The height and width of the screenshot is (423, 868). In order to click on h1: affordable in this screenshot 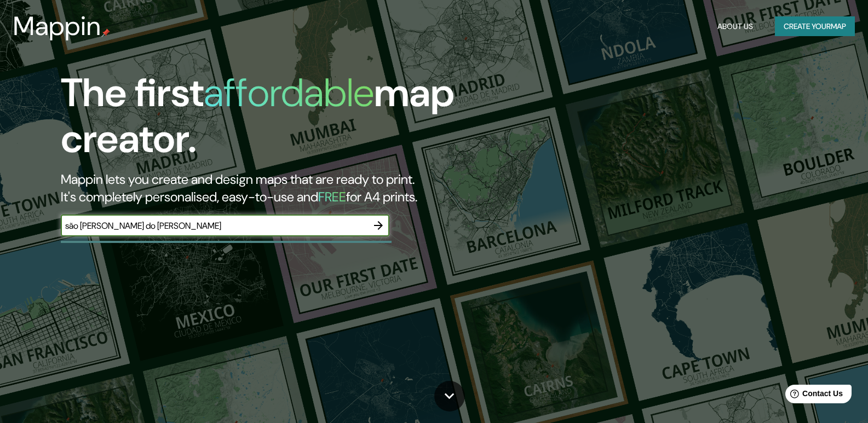, I will do `click(288, 92)`.